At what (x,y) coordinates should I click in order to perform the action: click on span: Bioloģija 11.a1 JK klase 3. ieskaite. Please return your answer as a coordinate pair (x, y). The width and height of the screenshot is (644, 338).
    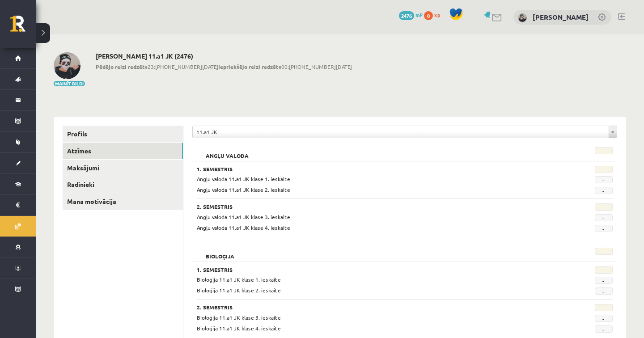
    Looking at the image, I should click on (239, 318).